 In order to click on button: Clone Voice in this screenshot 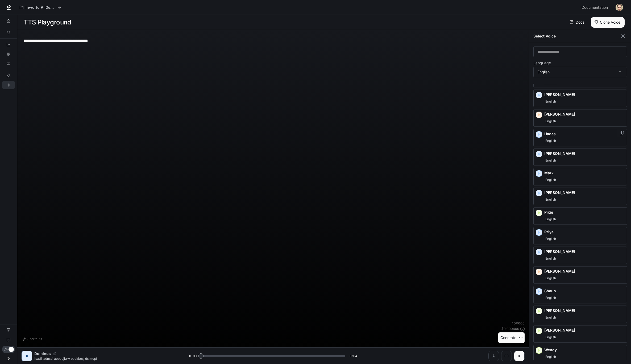, I will do `click(607, 23)`.